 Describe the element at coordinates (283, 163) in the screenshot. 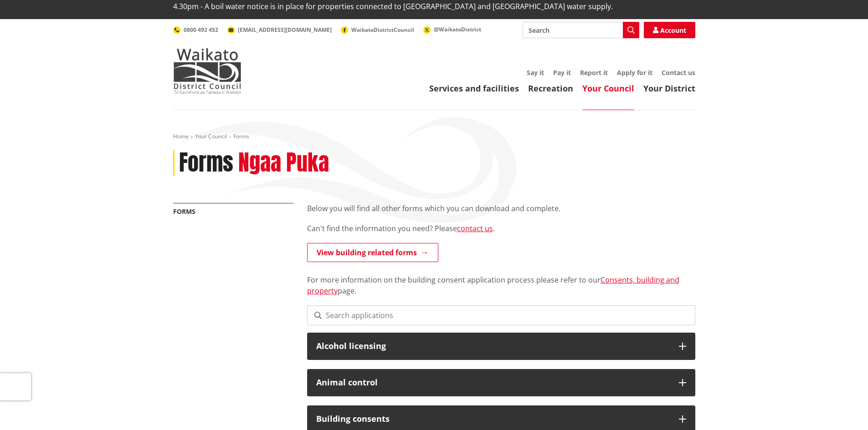

I see `h2: Ngaa Puka` at that location.